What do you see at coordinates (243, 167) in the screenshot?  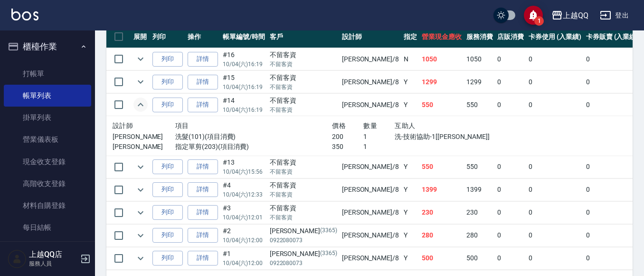 I see `td: #13` at bounding box center [243, 167].